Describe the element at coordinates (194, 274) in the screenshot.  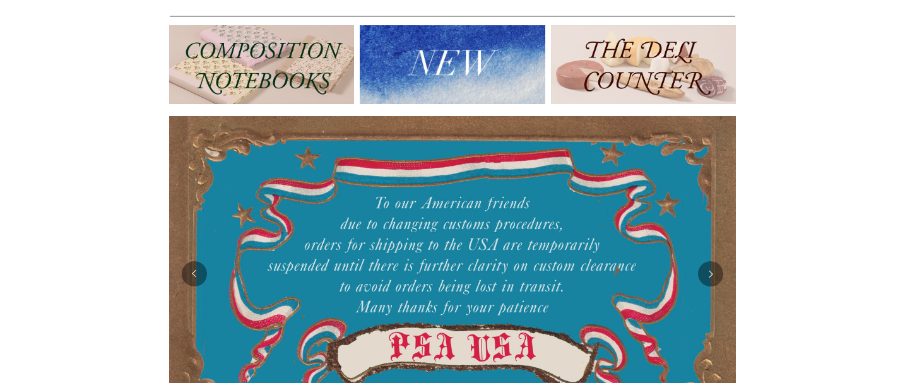
I see `button: Previous` at that location.